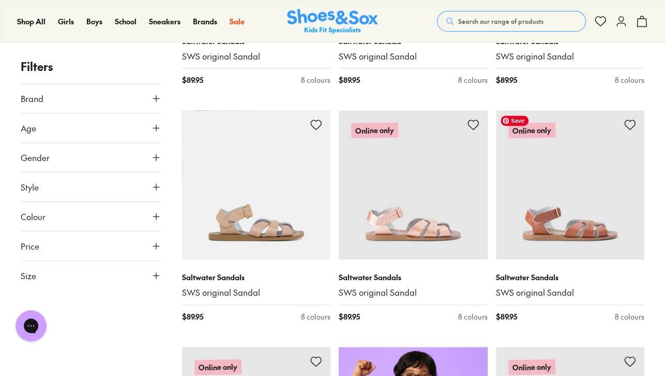 The image size is (665, 376). I want to click on span: Girls, so click(66, 21).